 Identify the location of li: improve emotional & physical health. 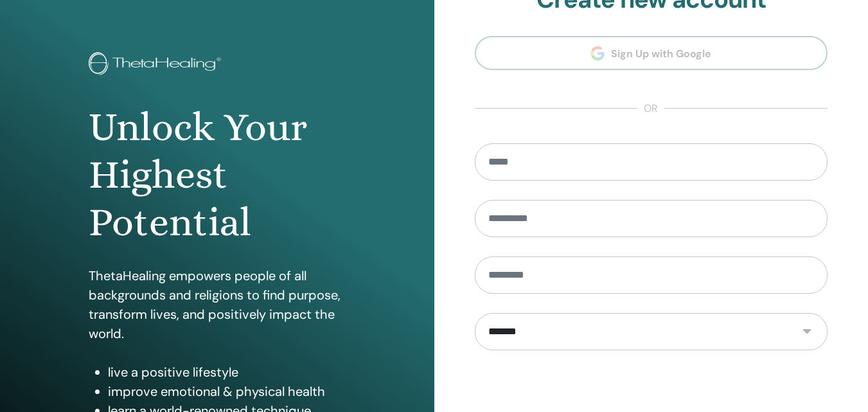
(227, 392).